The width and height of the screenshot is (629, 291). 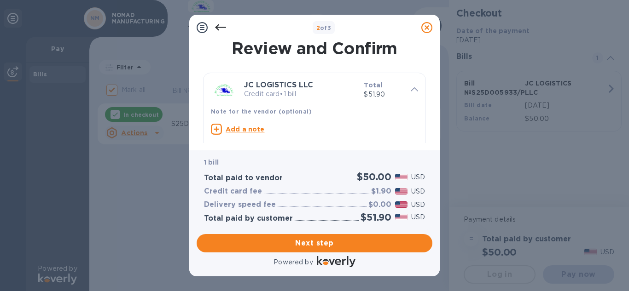 What do you see at coordinates (279, 85) in the screenshot?
I see `b: JC LOGISTICS LLC` at bounding box center [279, 85].